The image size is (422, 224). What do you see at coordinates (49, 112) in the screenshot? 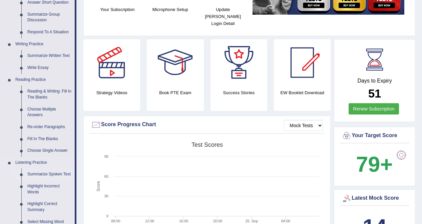
I see `a: Choose Multiple Answers` at bounding box center [49, 112].